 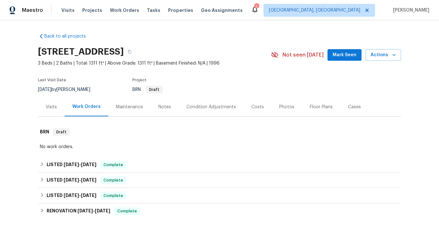 I want to click on span: Properties, so click(x=181, y=10).